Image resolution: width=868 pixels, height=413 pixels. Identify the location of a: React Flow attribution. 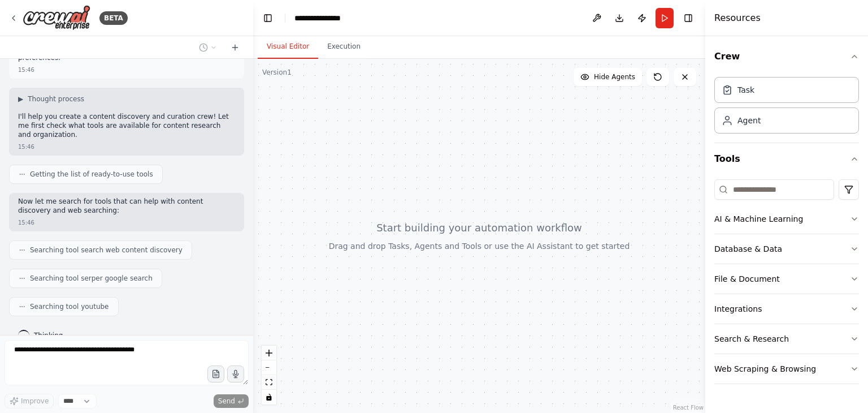
(689, 407).